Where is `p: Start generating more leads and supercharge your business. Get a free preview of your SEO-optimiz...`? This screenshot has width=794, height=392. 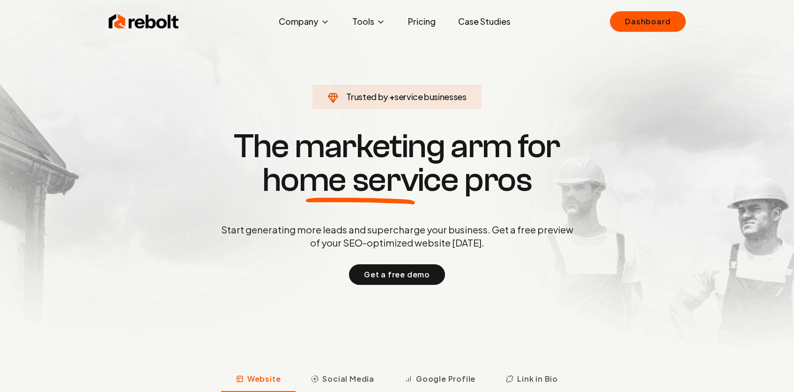 p: Start generating more leads and supercharge your business. Get a free preview of your SEO-optimiz... is located at coordinates (397, 236).